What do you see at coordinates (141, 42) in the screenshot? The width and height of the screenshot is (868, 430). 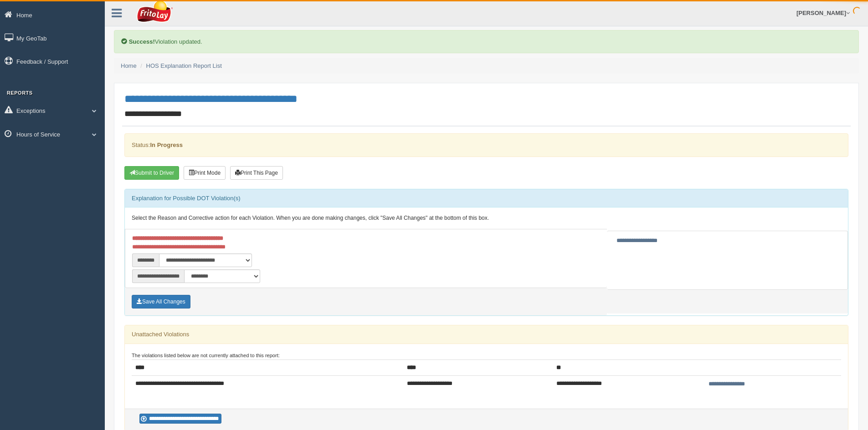 I see `b: Success!` at bounding box center [141, 42].